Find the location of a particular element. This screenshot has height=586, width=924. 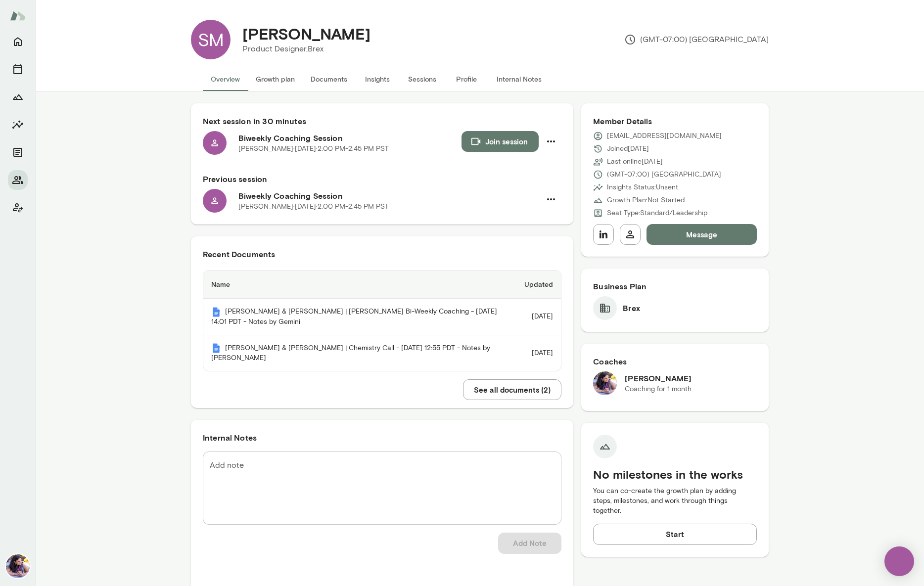

button: Home is located at coordinates (18, 41).